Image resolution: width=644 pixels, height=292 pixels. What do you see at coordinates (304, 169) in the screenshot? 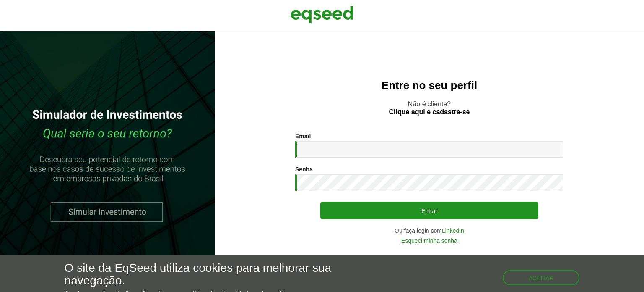
I see `label: Senha` at bounding box center [304, 169].